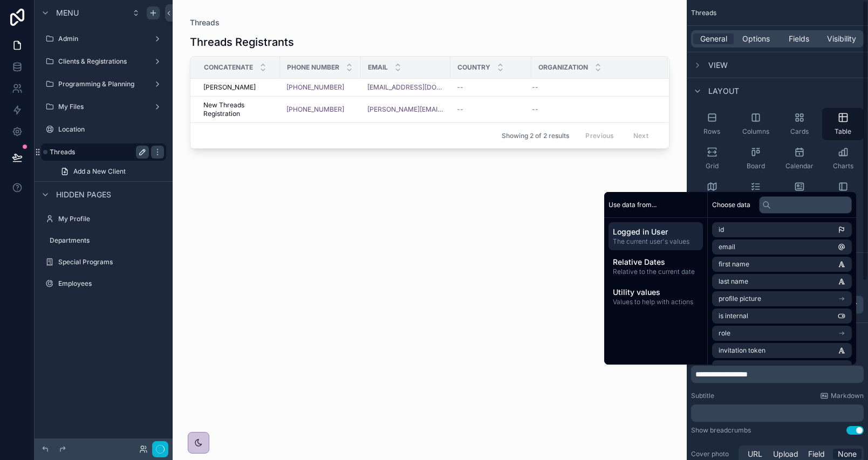  What do you see at coordinates (535, 136) in the screenshot?
I see `span: Showing 2 of 2 results` at bounding box center [535, 136].